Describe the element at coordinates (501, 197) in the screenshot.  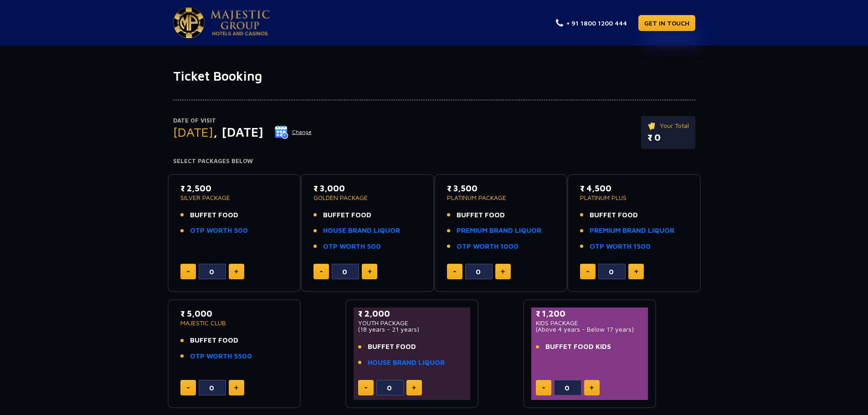
I see `p: PLATINUM PACKAGE` at that location.